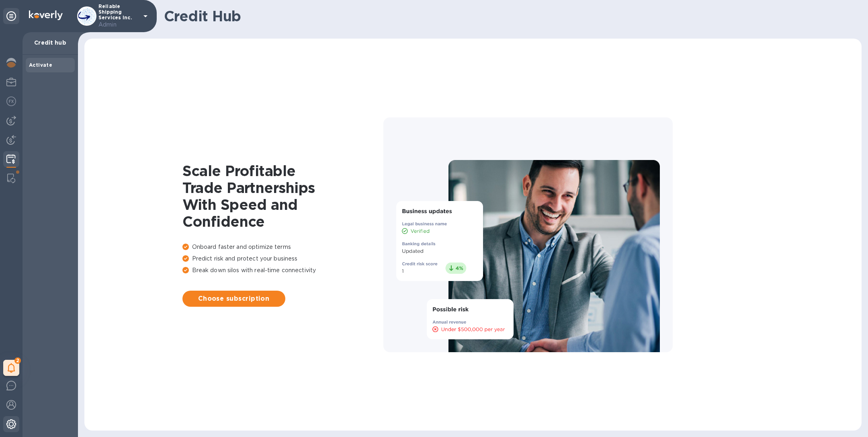 This screenshot has width=868, height=437. Describe the element at coordinates (118, 25) in the screenshot. I see `p: Admin` at that location.